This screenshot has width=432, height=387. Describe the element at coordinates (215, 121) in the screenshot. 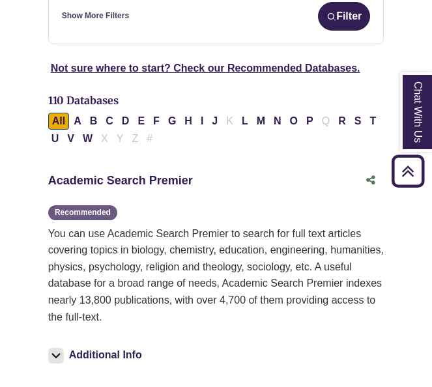

I see `button: Filter Results J` at that location.